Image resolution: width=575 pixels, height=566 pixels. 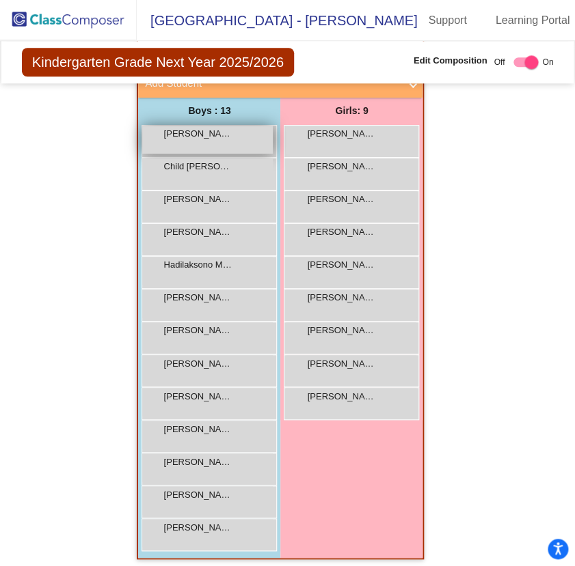 I want to click on span: Off, so click(x=499, y=62).